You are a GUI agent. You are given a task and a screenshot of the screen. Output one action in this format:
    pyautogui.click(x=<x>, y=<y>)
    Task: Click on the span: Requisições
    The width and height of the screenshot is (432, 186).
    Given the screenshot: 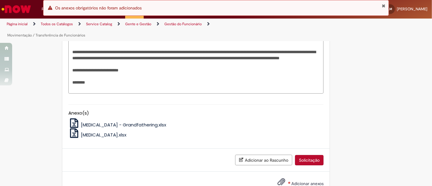 What is the action you would take?
    pyautogui.click(x=52, y=9)
    